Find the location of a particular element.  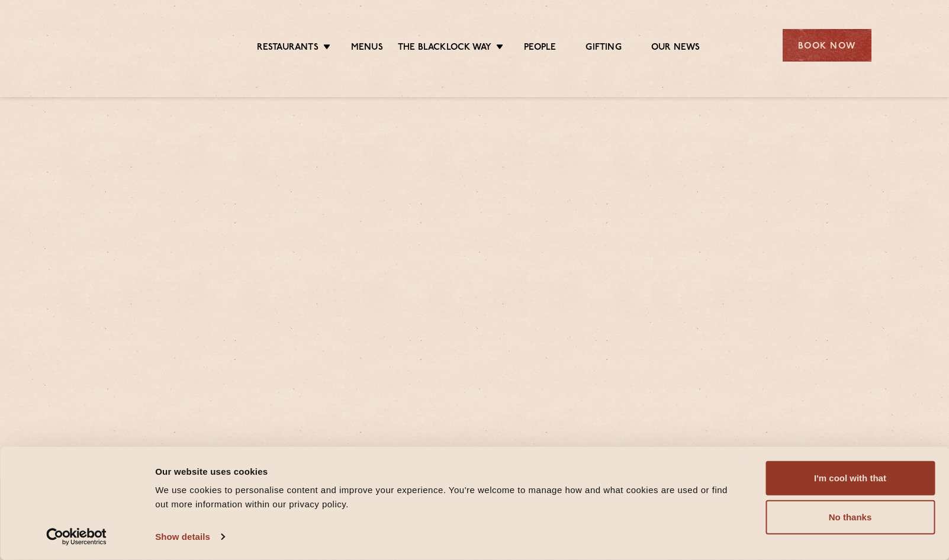

a: Show details is located at coordinates (189, 537).